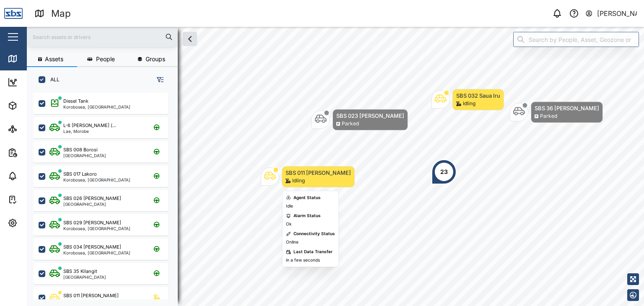 The width and height of the screenshot is (644, 306). I want to click on div: Agent Status, so click(307, 198).